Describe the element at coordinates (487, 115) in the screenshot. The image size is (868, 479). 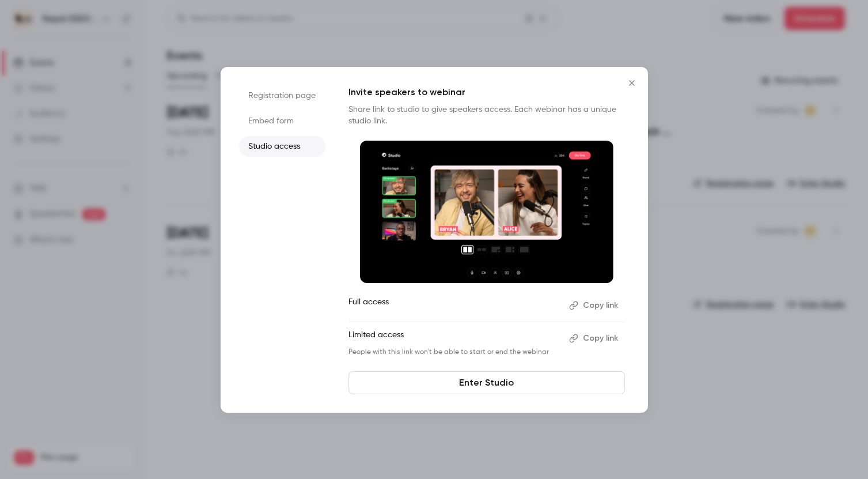
I see `p: Share link to studio to give speakers access. Each webinar has a unique studio link.` at that location.